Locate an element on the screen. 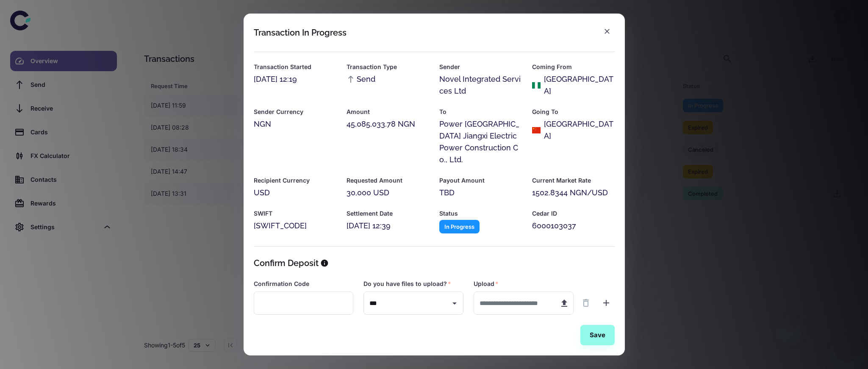 The image size is (868, 369). label: Upload is located at coordinates (486, 284).